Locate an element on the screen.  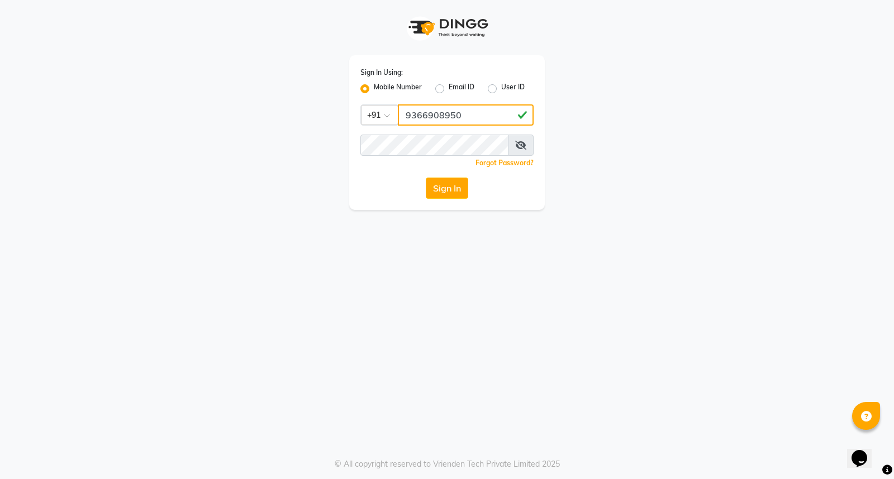
label: Mobile Number is located at coordinates (398, 89).